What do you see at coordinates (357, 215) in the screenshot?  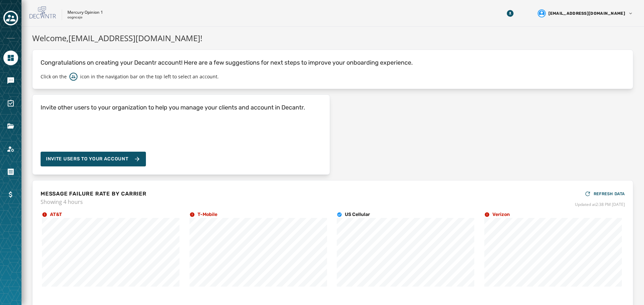 I see `h4: US Cellular` at bounding box center [357, 215].